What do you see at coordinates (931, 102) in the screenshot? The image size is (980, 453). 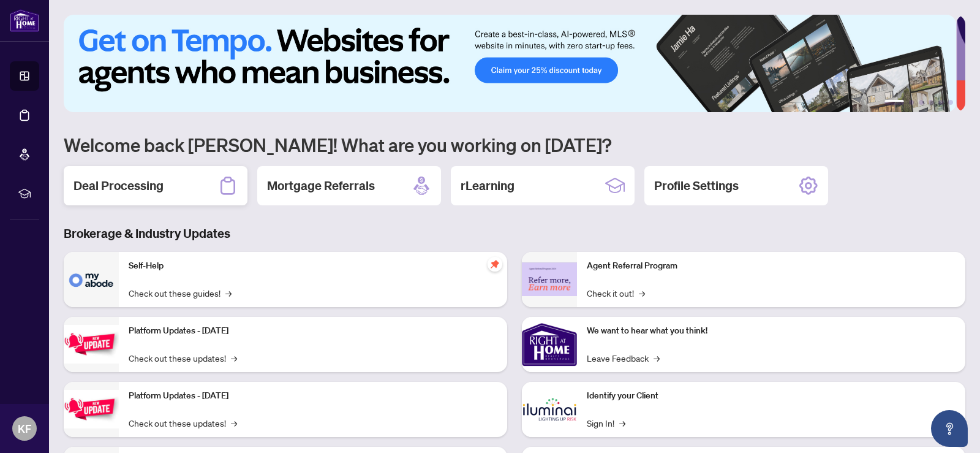 I see `button: 4` at bounding box center [931, 102].